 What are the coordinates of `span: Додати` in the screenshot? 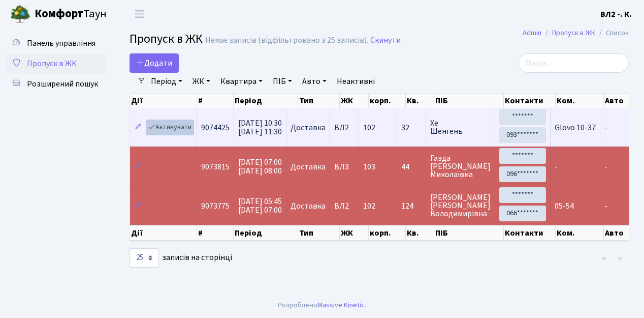 It's located at (154, 63).